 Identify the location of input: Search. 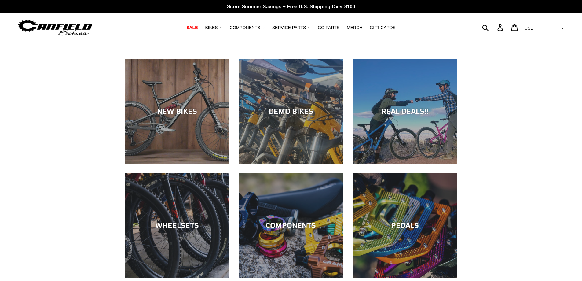
(493, 27).